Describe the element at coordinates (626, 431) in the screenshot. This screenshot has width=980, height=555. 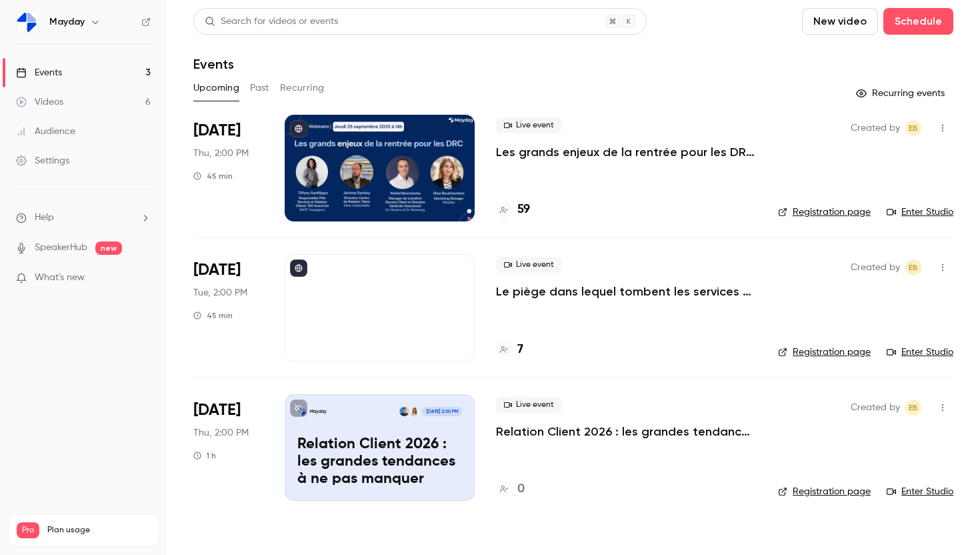
I see `a: Relation Client 2026 : les grandes tendances à ne pas manquer` at that location.